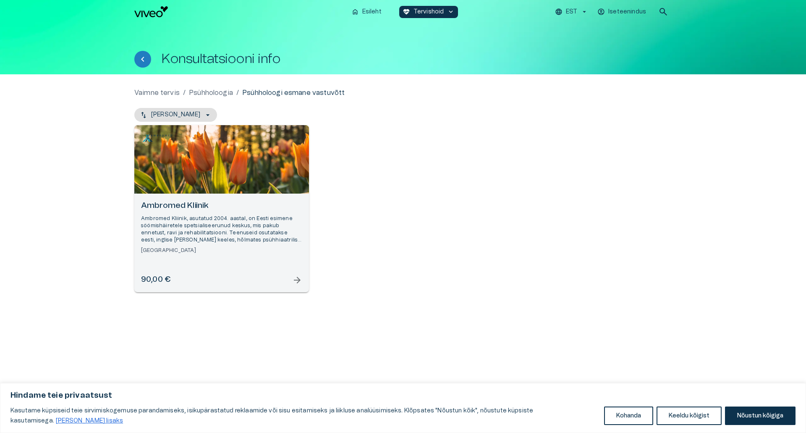  What do you see at coordinates (297, 280) in the screenshot?
I see `span: arrow_forward` at bounding box center [297, 280].